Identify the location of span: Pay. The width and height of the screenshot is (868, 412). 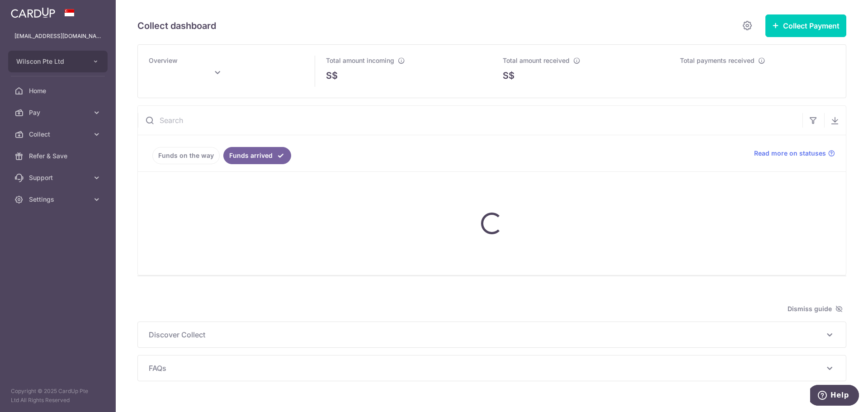
(59, 113).